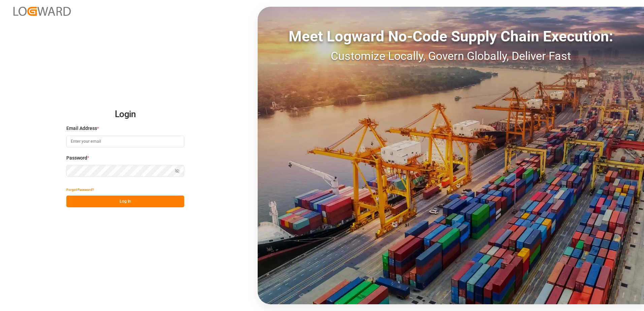 Image resolution: width=644 pixels, height=311 pixels. What do you see at coordinates (125, 114) in the screenshot?
I see `h2: Login` at bounding box center [125, 114].